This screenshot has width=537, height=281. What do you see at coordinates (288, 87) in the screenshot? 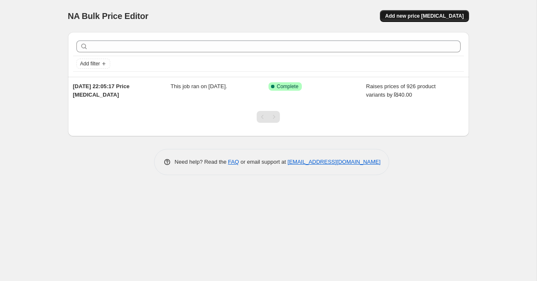
I see `span: Complete` at bounding box center [288, 87].